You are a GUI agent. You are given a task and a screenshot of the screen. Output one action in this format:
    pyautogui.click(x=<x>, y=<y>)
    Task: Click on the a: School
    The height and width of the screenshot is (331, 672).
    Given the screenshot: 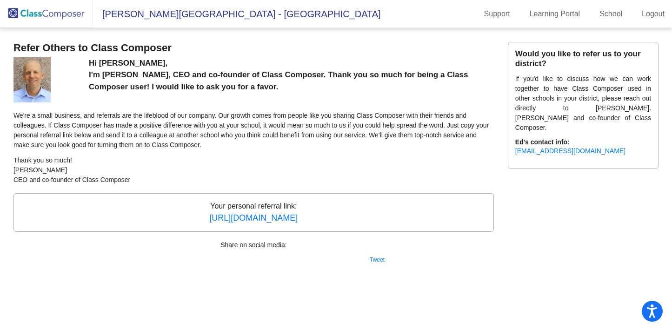 What is the action you would take?
    pyautogui.click(x=611, y=14)
    